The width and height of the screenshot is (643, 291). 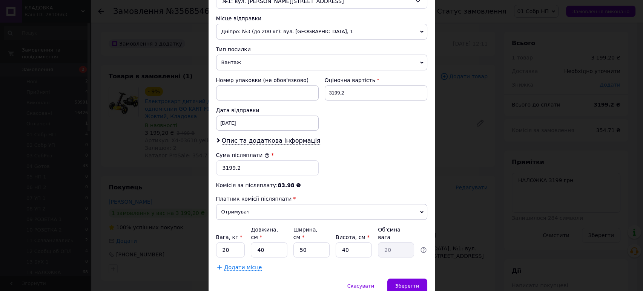 What do you see at coordinates (360, 286) in the screenshot?
I see `span: Скасувати` at bounding box center [360, 286].